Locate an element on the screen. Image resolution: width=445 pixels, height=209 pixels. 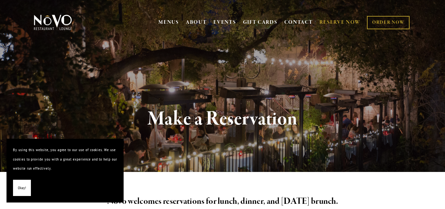
strong: Make a Reservation is located at coordinates (223, 119).